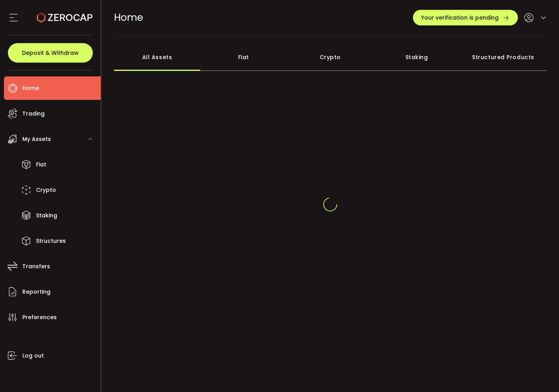 This screenshot has height=392, width=559. What do you see at coordinates (46, 215) in the screenshot?
I see `span: Staking` at bounding box center [46, 215].